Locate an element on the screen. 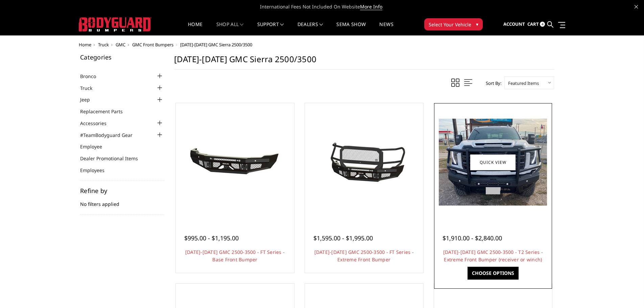 Image resolution: width=644 pixels, height=308 pixels. button: Select Your Vehicle is located at coordinates (454, 24).